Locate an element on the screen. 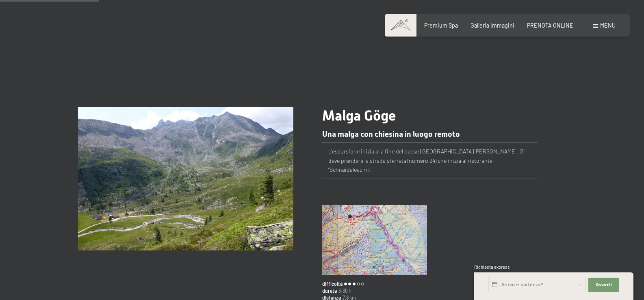 The height and width of the screenshot is (300, 644). button: Avanti is located at coordinates (604, 285).